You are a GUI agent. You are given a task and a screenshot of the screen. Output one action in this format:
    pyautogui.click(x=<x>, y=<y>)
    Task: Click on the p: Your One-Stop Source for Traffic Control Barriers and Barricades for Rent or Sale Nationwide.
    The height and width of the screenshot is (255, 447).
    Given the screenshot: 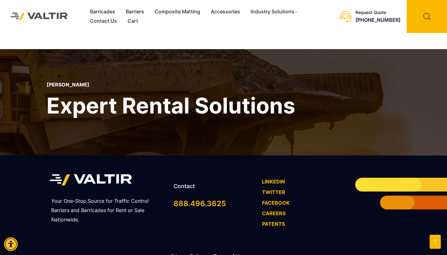 What is the action you would take?
    pyautogui.click(x=108, y=210)
    